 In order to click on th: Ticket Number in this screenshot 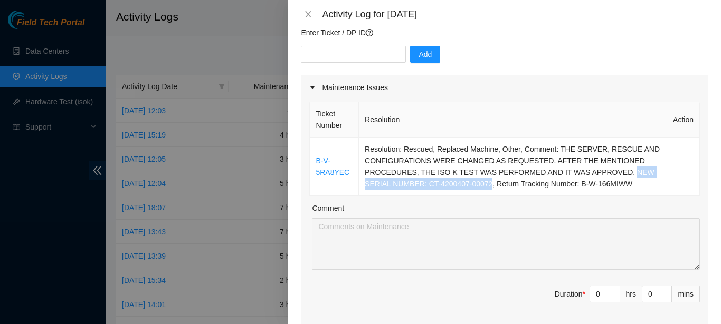, I will do `click(334, 120)`.